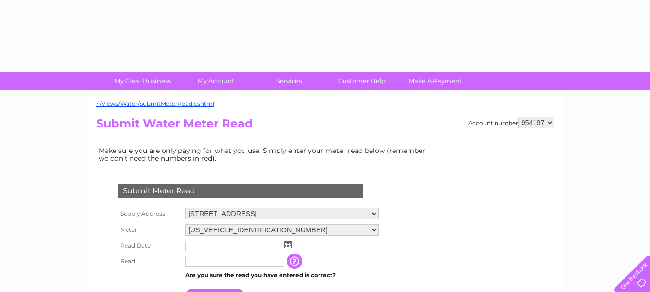  Describe the element at coordinates (149, 261) in the screenshot. I see `th: Read` at that location.